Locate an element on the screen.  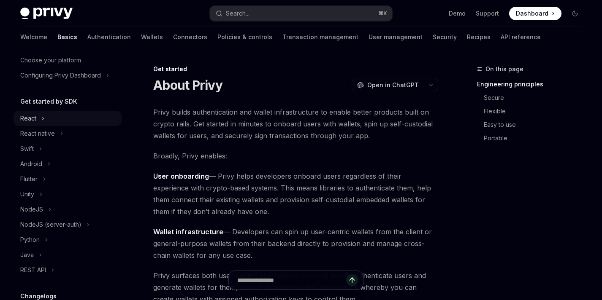
a: Policies & controls is located at coordinates (245, 37).